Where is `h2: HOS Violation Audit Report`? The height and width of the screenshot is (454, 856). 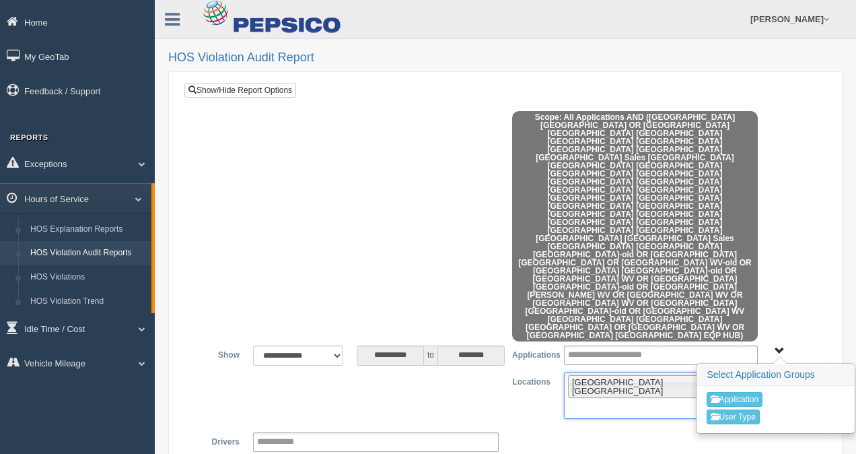 h2: HOS Violation Audit Report is located at coordinates (505, 58).